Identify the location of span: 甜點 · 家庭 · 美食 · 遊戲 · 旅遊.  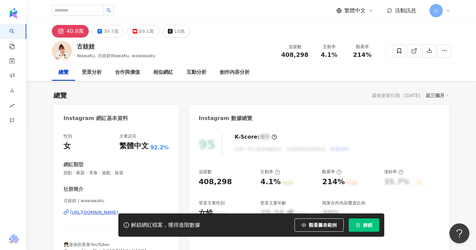
(116, 173).